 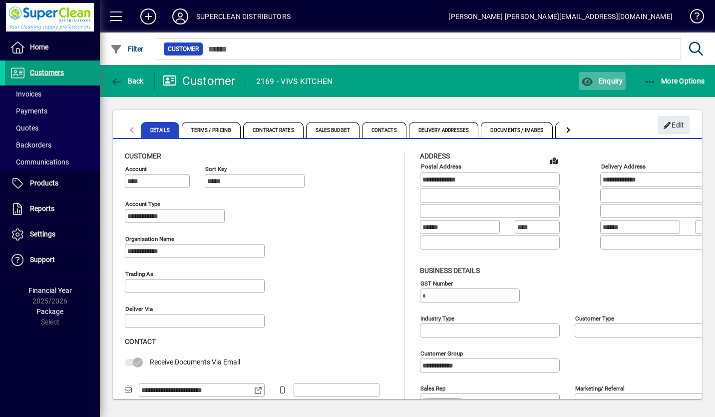 What do you see at coordinates (595, 318) in the screenshot?
I see `mat-label: Customer type` at bounding box center [595, 318].